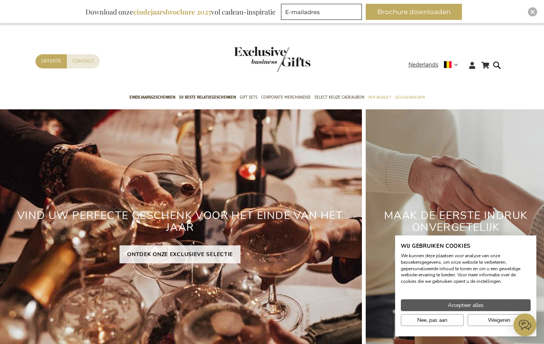 The image size is (544, 344). Describe the element at coordinates (436, 65) in the screenshot. I see `div: Nederlands` at that location.